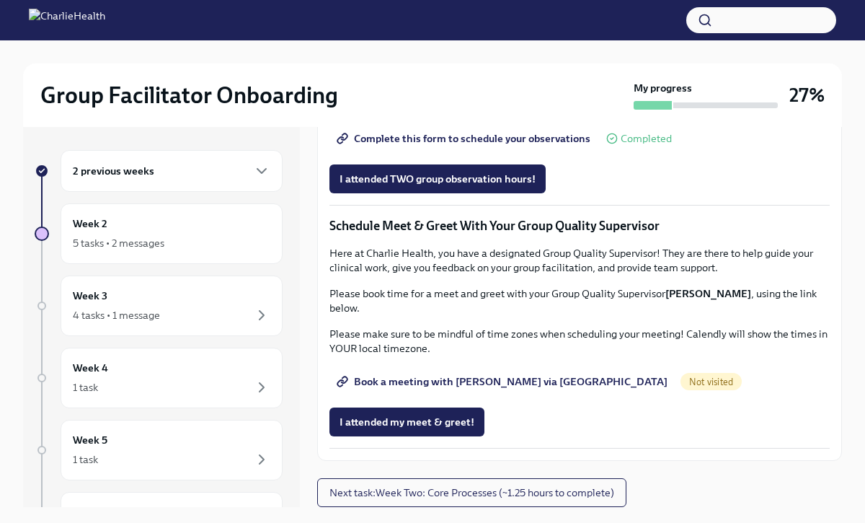 This screenshot has height=523, width=865. I want to click on h6: Week 4, so click(90, 368).